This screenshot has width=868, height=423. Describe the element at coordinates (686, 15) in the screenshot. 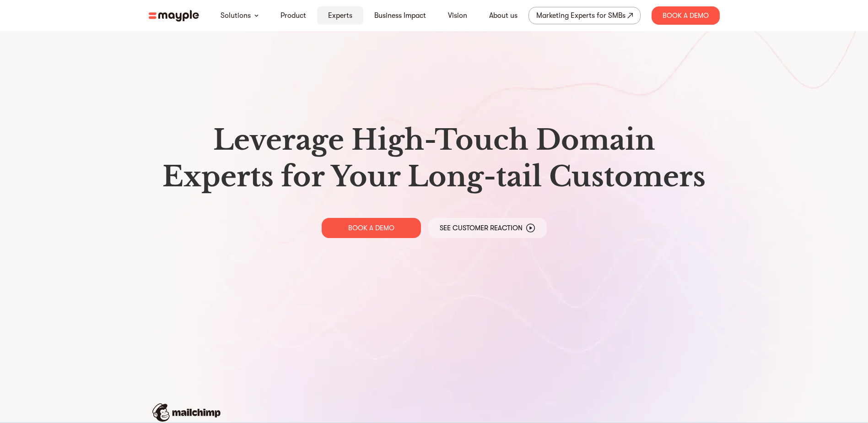

I see `div: Book A Demo` at that location.